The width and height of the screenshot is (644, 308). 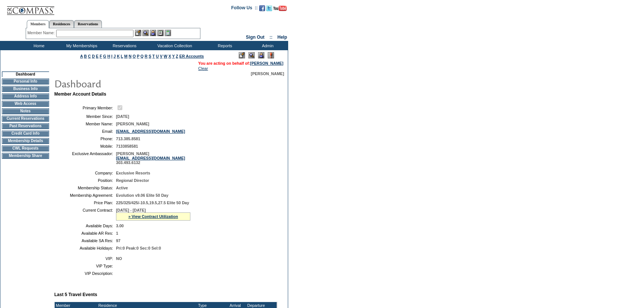 What do you see at coordinates (118, 241) in the screenshot?
I see `span: 97` at bounding box center [118, 241].